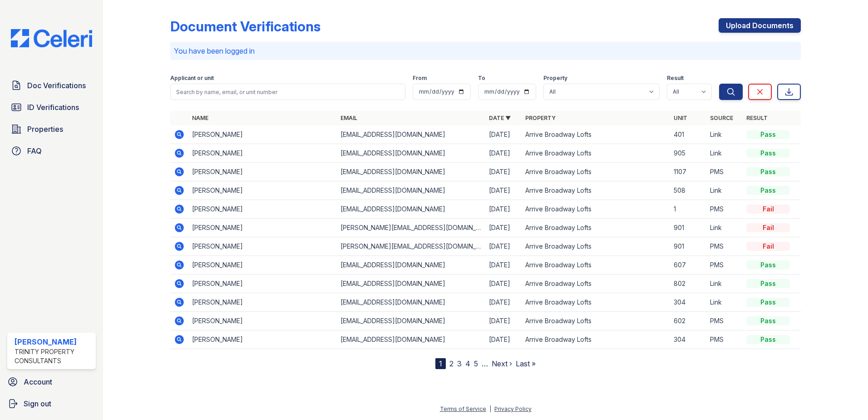  Describe the element at coordinates (51, 151) in the screenshot. I see `a: FAQ` at that location.